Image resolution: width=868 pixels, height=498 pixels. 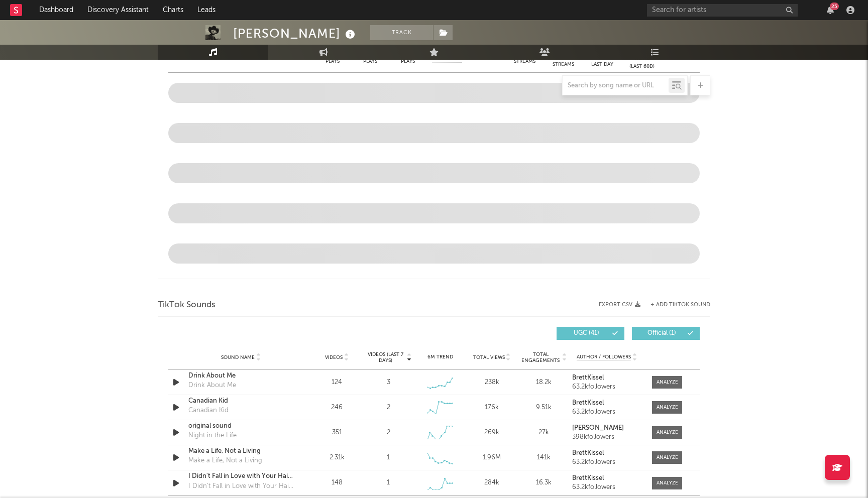 What do you see at coordinates (662, 334) in the screenshot?
I see `span: Official ( 1 )` at bounding box center [662, 334].